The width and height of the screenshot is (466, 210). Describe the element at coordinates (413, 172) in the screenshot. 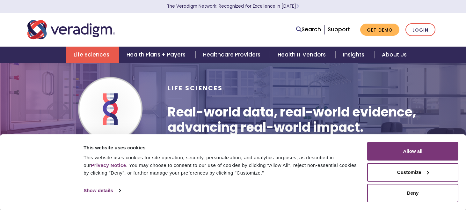

I see `button: Customize` at that location.